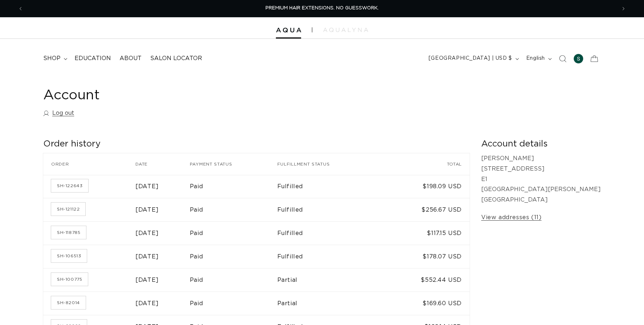 Image resolution: width=644 pixels, height=325 pixels. What do you see at coordinates (322, 8) in the screenshot?
I see `span: PREMIUM HAIR EXTENSIONS. NO GUESSWORK.` at bounding box center [322, 8].